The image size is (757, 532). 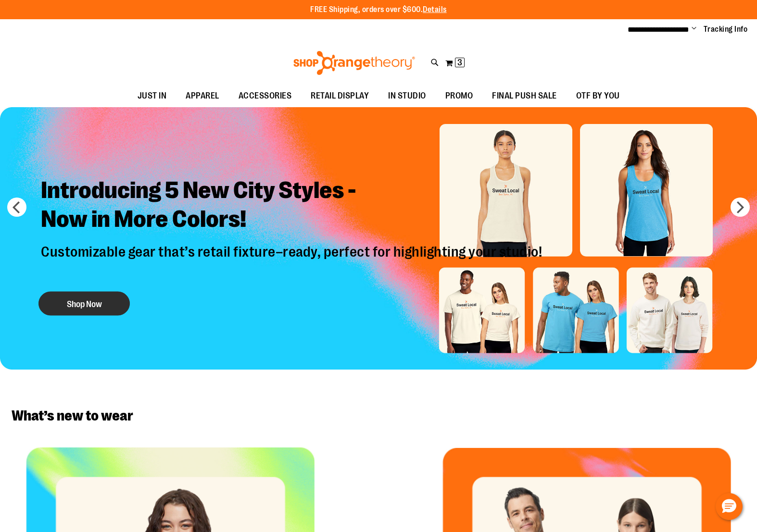 What do you see at coordinates (17, 207) in the screenshot?
I see `button: prev` at bounding box center [17, 207].